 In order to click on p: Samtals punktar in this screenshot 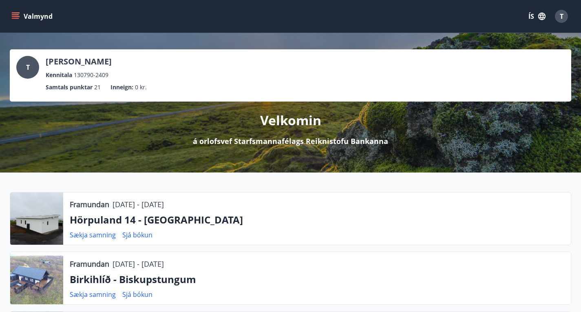, I will do `click(69, 87)`.